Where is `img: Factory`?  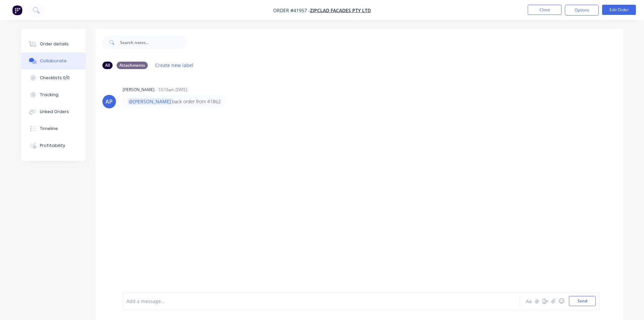
img: Factory is located at coordinates (17, 10).